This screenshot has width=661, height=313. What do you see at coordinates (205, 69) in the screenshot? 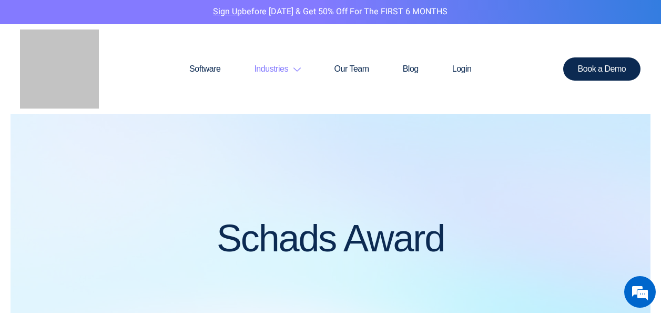
I see `a: Software` at bounding box center [205, 69].